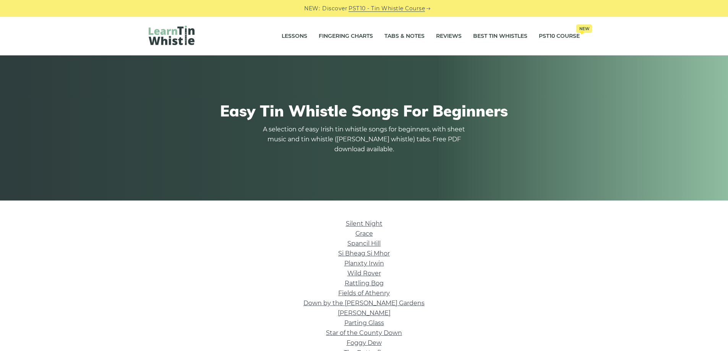 The image size is (728, 351). Describe the element at coordinates (346, 36) in the screenshot. I see `a: Fingering Charts` at that location.